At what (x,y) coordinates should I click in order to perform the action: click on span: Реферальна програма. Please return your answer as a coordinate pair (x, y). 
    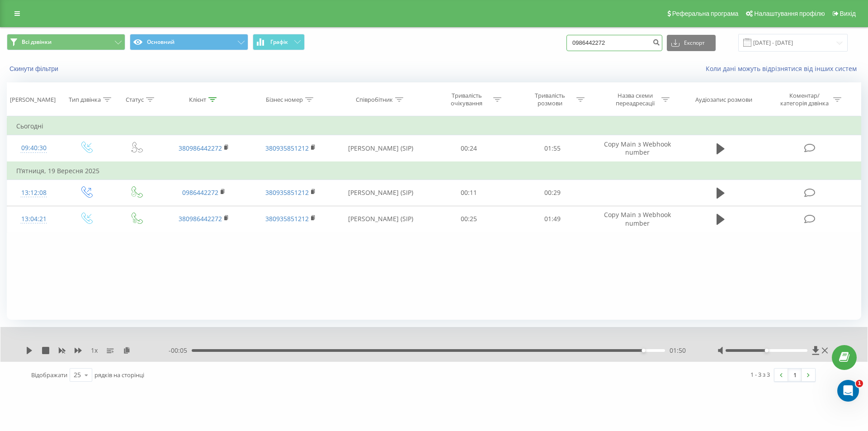
    Looking at the image, I should click on (705, 13).